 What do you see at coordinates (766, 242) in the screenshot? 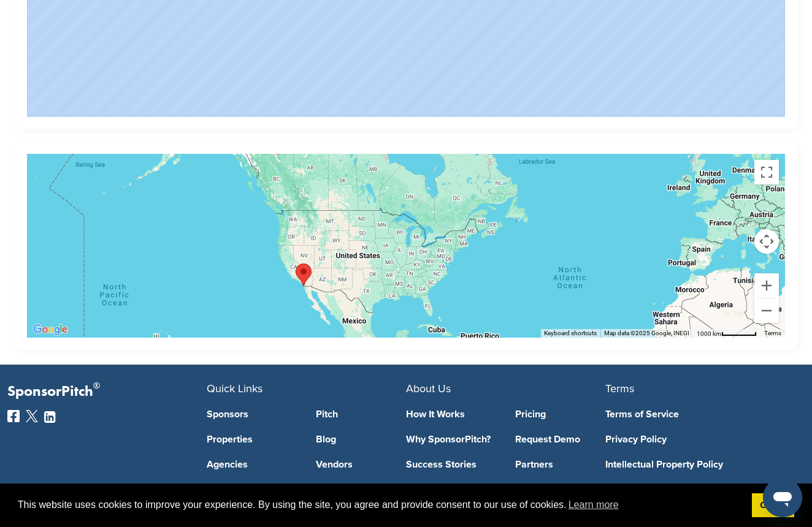
I see `button: Map camera controls` at bounding box center [766, 242].